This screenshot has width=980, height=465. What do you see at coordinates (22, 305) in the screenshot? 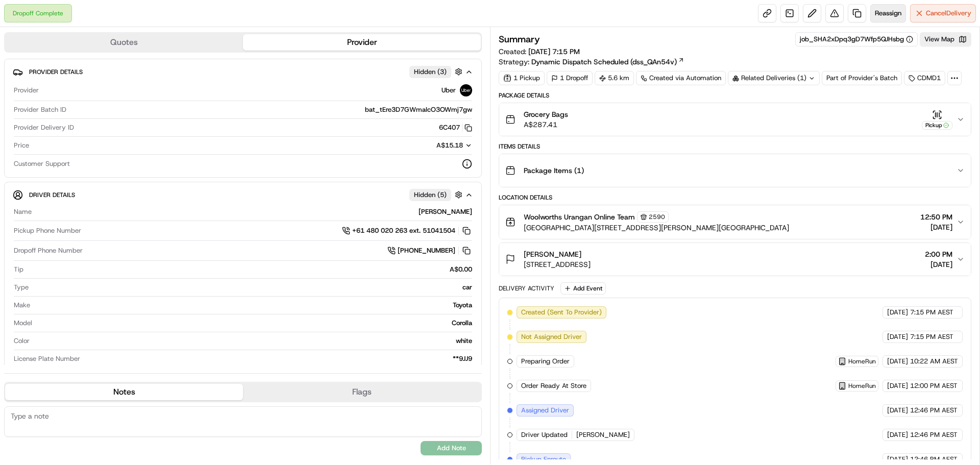
I see `span: Make` at bounding box center [22, 305].